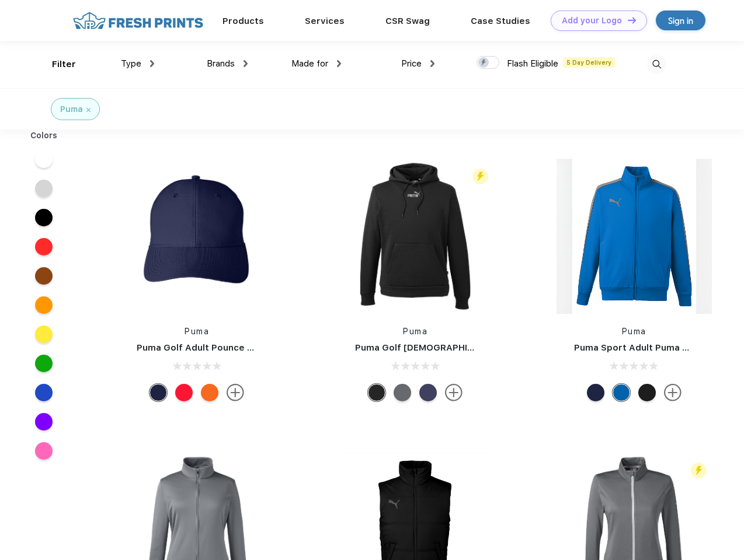  I want to click on span: Made for, so click(310, 63).